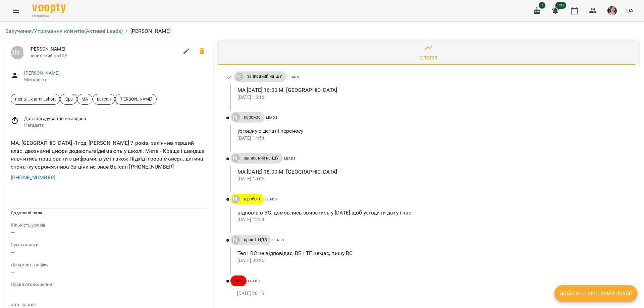  I want to click on span: mental_kramin_short, so click(35, 99).